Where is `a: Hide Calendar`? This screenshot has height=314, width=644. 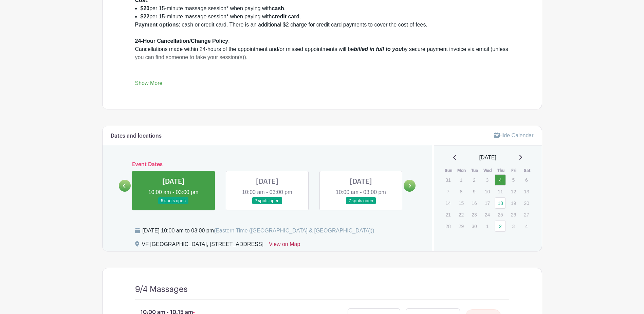 a: Hide Calendar is located at coordinates (514, 135).